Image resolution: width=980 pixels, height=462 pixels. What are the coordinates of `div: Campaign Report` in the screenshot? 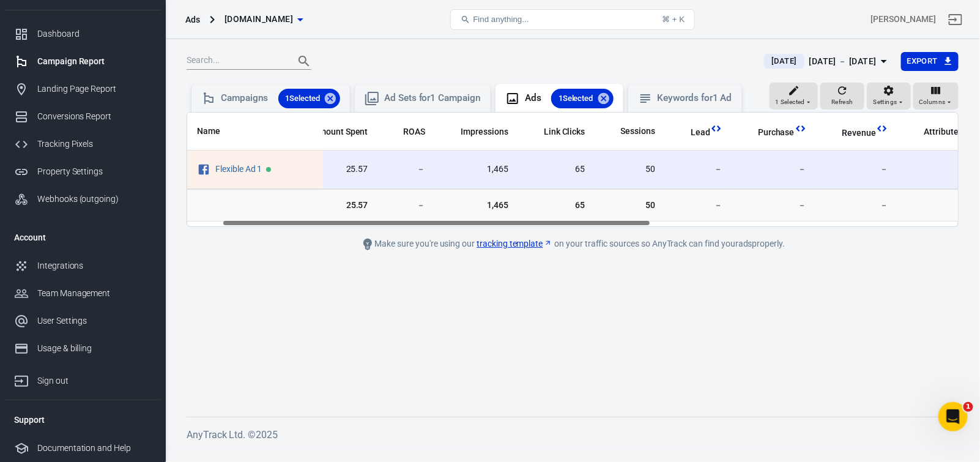 It's located at (94, 61).